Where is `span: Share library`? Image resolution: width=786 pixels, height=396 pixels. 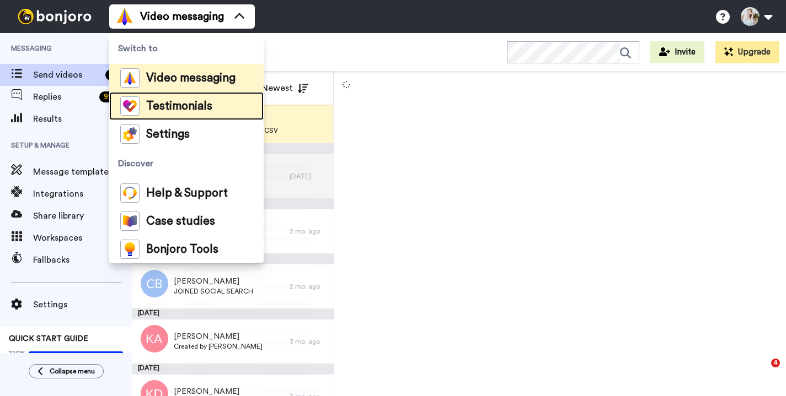 span: Share library is located at coordinates (83, 216).